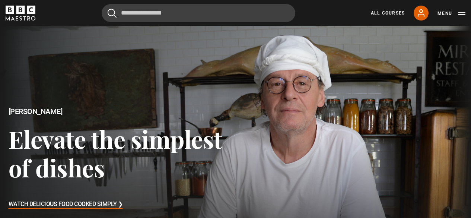 The width and height of the screenshot is (471, 218). I want to click on a: BBC Maestro, so click(20, 13).